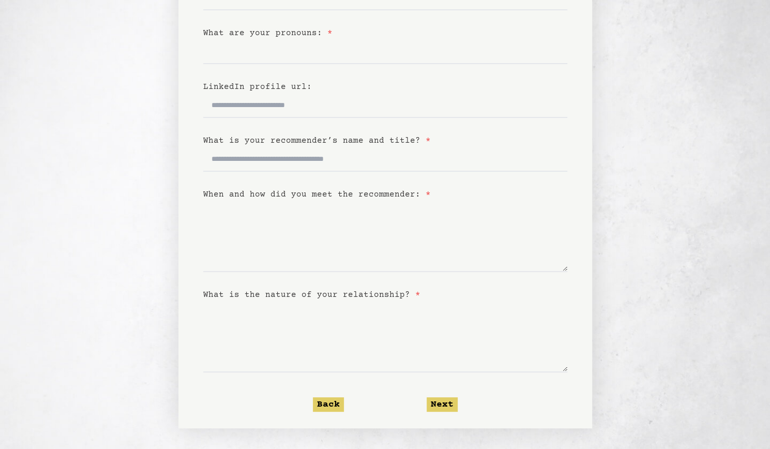  Describe the element at coordinates (317, 141) in the screenshot. I see `label: What is your recommender’s name and title?` at that location.